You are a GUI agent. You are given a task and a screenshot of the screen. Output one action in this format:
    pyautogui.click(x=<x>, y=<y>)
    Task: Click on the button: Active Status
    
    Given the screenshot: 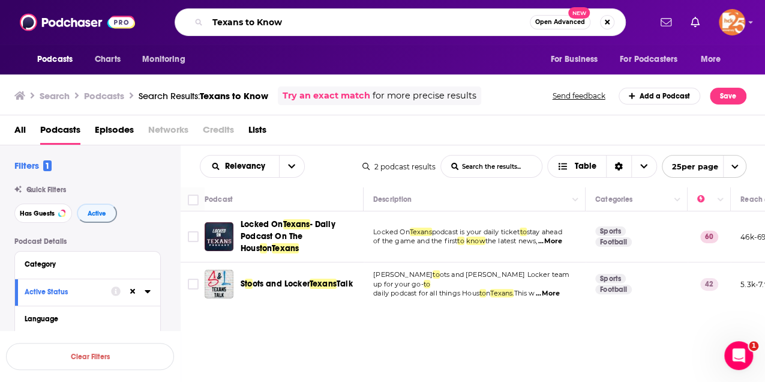 What is the action you would take?
    pyautogui.click(x=68, y=291)
    